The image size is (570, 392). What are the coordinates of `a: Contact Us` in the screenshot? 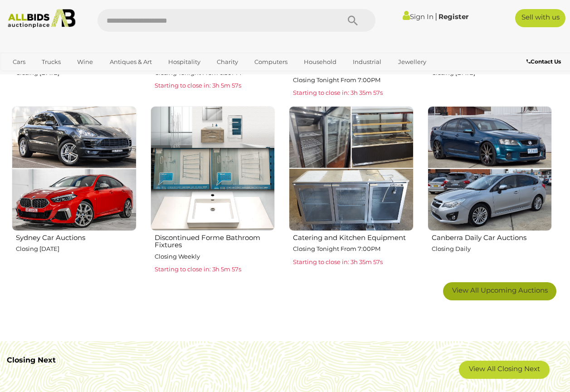 It's located at (545, 62).